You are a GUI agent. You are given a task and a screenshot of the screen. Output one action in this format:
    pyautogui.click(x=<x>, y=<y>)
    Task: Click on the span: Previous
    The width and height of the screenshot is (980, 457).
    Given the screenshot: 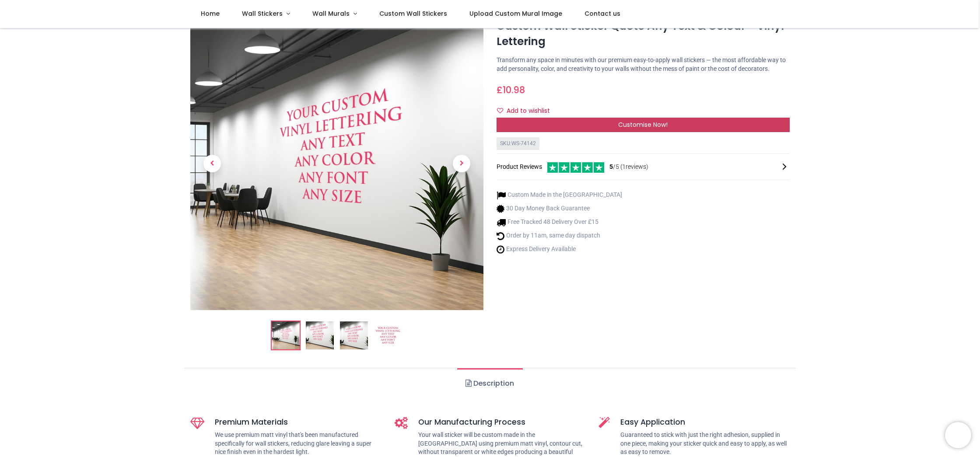 What is the action you would take?
    pyautogui.click(x=213, y=164)
    